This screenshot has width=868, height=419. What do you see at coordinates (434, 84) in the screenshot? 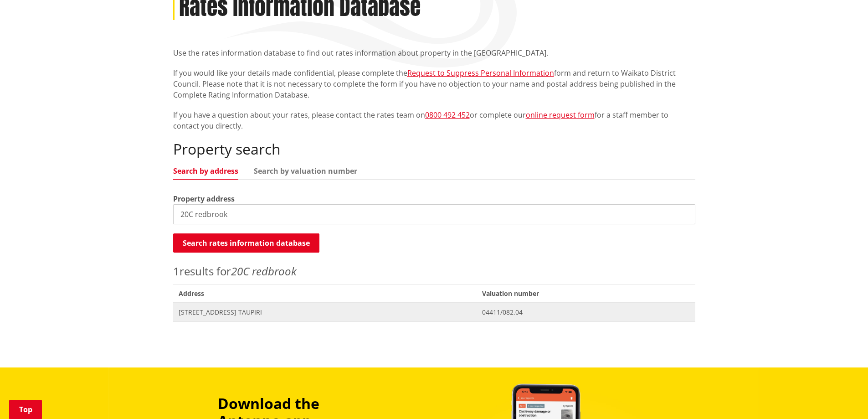
I see `p: If you would like your details made confidential, please complete the form and return to Waikato ...` at bounding box center [434, 84].